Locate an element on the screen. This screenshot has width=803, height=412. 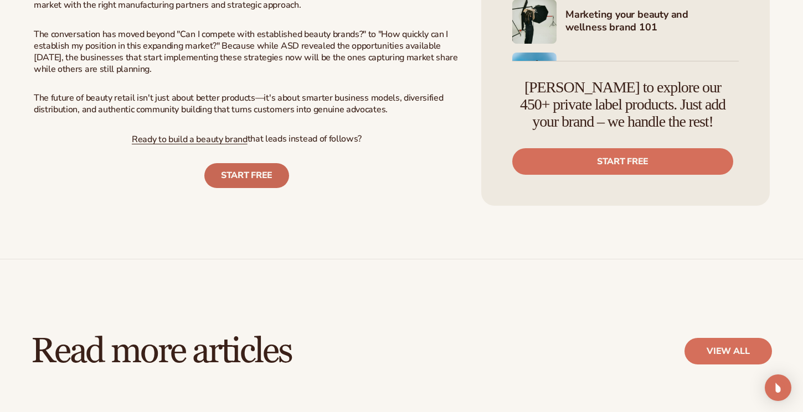
span: that leads instead of follows? is located at coordinates (304, 139).